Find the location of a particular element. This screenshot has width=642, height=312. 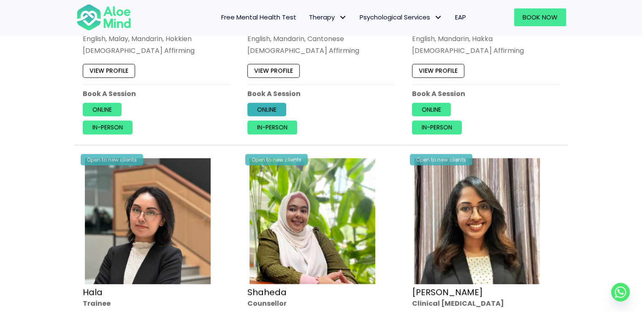

a: EAP is located at coordinates (461, 17).